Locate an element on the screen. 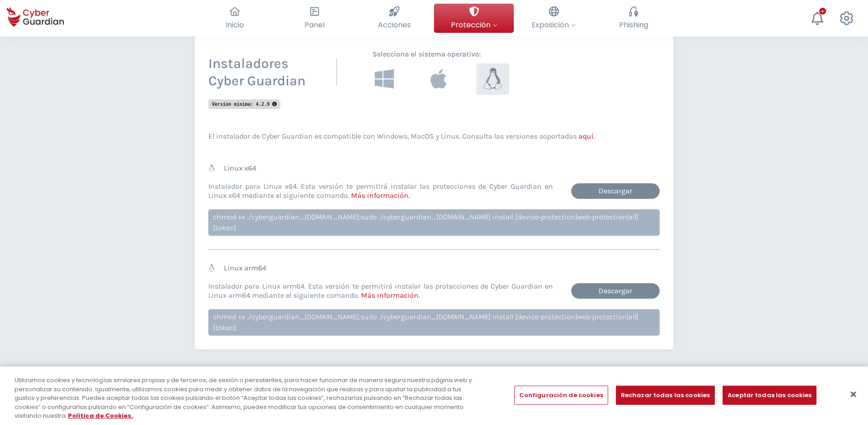 This screenshot has width=868, height=425. button: Inicio is located at coordinates (234, 19).